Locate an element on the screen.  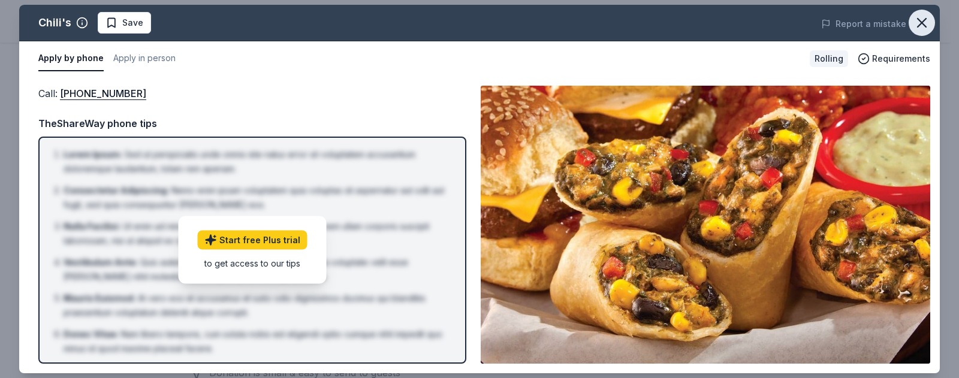
span: Requirements is located at coordinates (901, 59).